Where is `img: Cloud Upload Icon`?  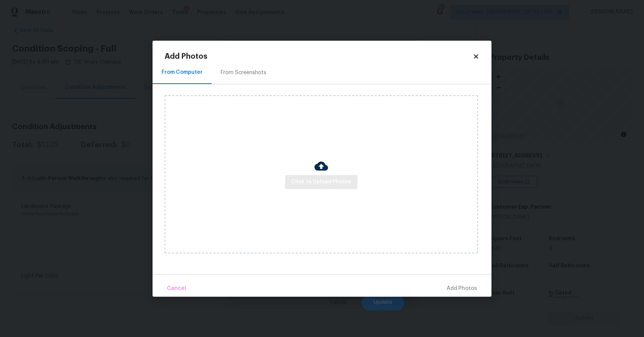 img: Cloud Upload Icon is located at coordinates (321, 166).